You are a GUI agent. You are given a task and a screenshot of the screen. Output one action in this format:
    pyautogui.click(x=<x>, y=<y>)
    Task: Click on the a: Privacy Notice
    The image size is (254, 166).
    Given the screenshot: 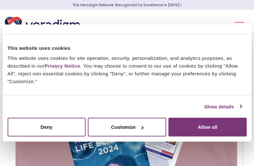 What is the action you would take?
    pyautogui.click(x=62, y=66)
    